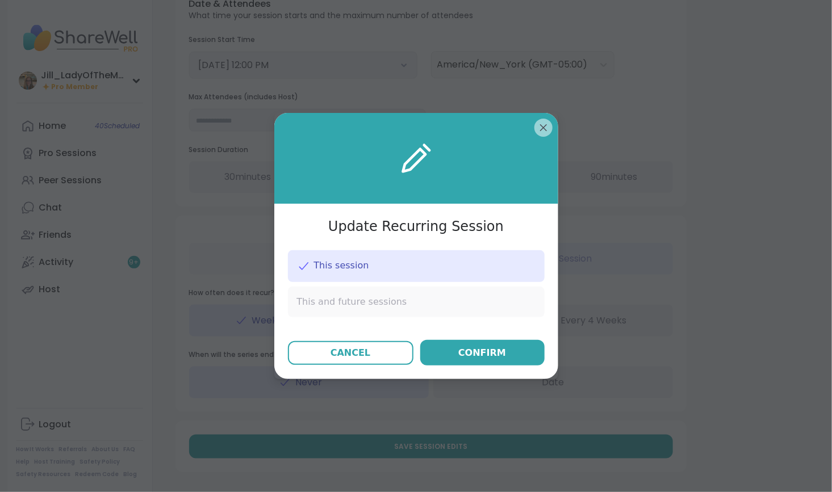 This screenshot has width=832, height=492. Describe the element at coordinates (341, 266) in the screenshot. I see `span: This session` at that location.